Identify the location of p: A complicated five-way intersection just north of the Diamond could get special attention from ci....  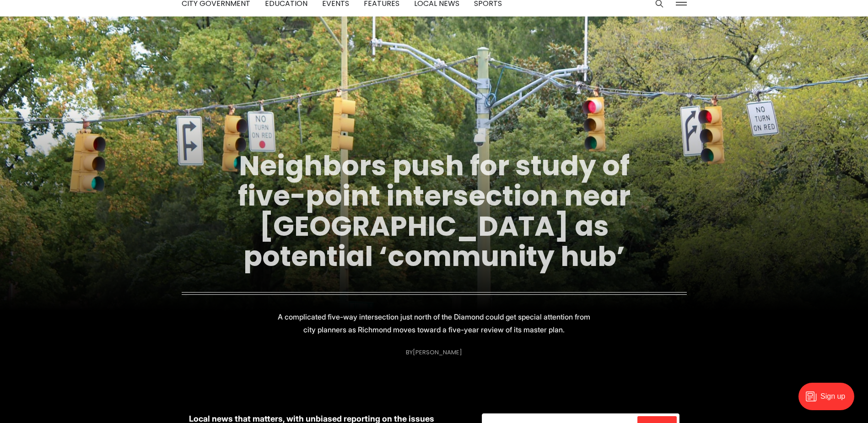
(434, 323).